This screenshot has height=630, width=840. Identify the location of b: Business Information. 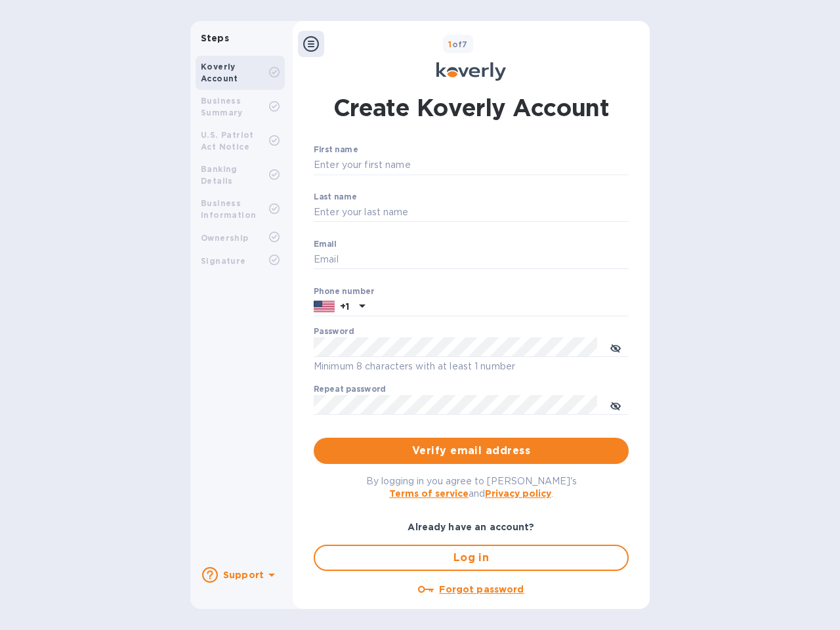
(229, 209).